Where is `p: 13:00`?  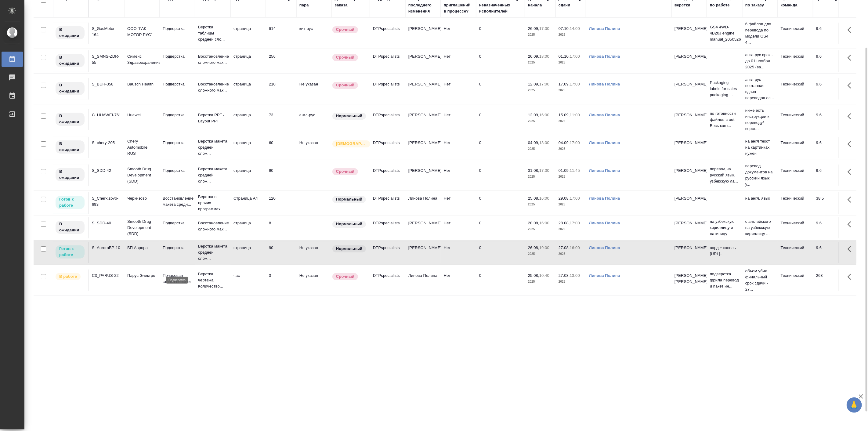 p: 13:00 is located at coordinates (544, 142).